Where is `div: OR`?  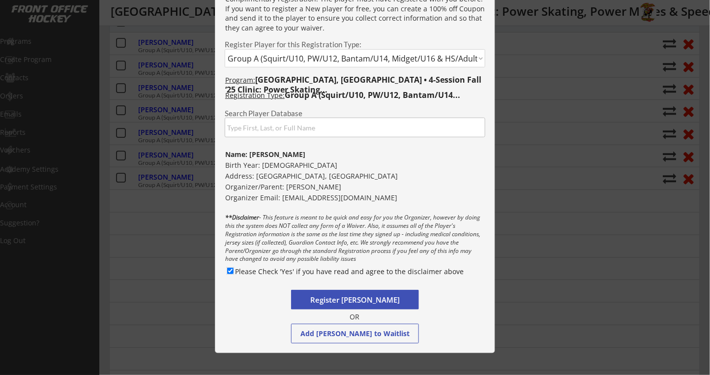 div: OR is located at coordinates (354, 317).